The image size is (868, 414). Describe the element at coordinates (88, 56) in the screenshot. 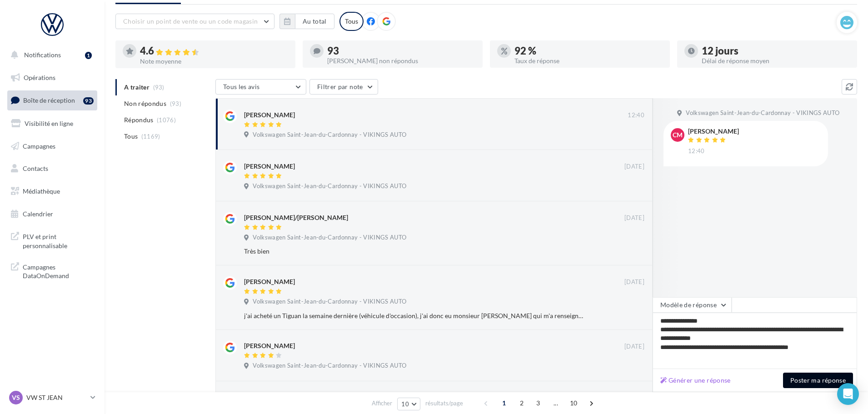

I see `div: 1` at that location.